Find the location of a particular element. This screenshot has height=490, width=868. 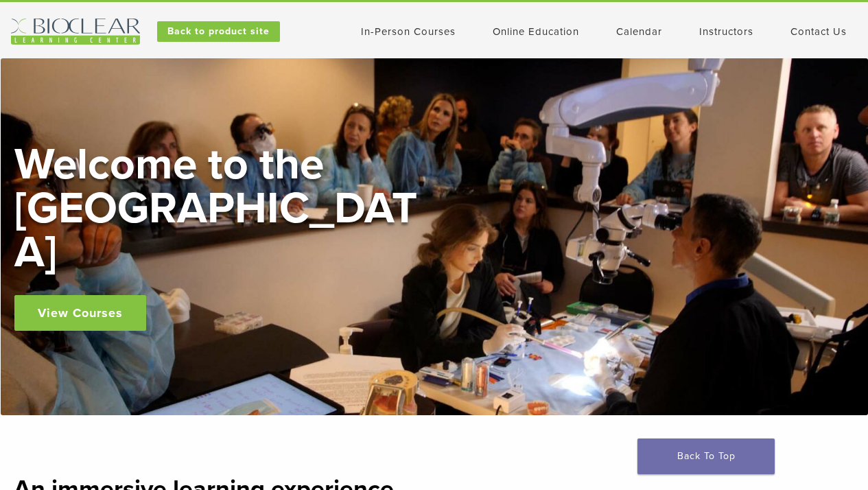

a: Instructors is located at coordinates (725, 31).